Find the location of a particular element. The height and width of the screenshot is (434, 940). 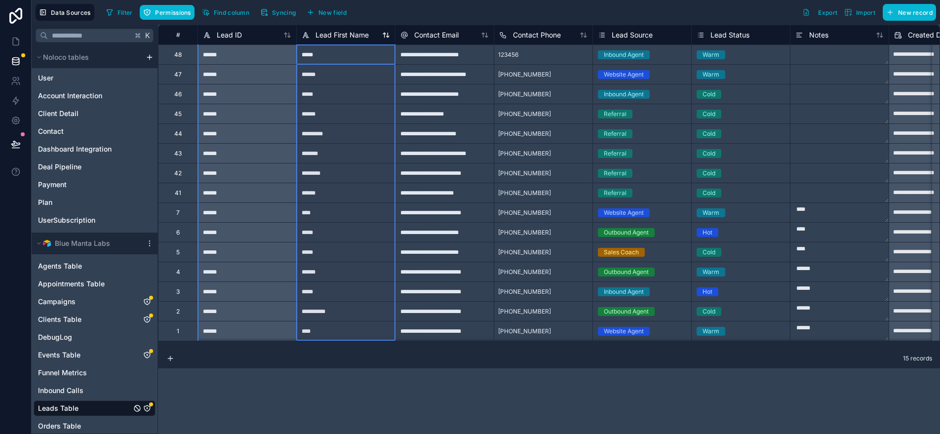

button: Syncing is located at coordinates (278, 12).